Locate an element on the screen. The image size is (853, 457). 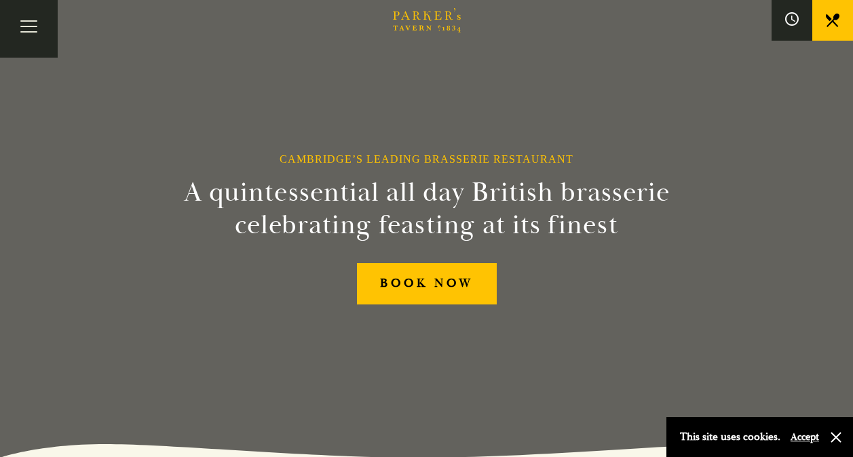
button: Close and accept is located at coordinates (836, 438).